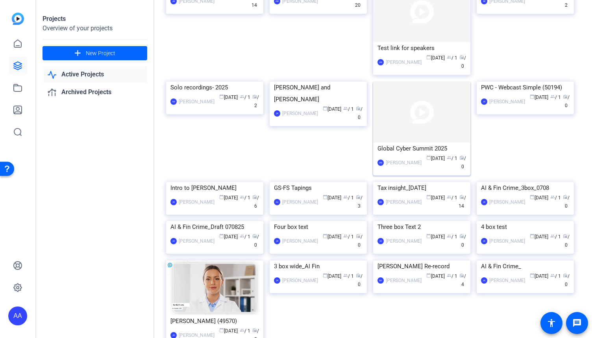  What do you see at coordinates (318, 266) in the screenshot?
I see `div: 3 box wide_AI Fin` at bounding box center [318, 266].